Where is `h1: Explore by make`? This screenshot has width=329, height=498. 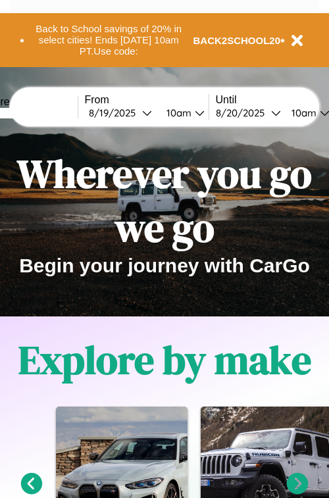 h1: Explore by make is located at coordinates (165, 360).